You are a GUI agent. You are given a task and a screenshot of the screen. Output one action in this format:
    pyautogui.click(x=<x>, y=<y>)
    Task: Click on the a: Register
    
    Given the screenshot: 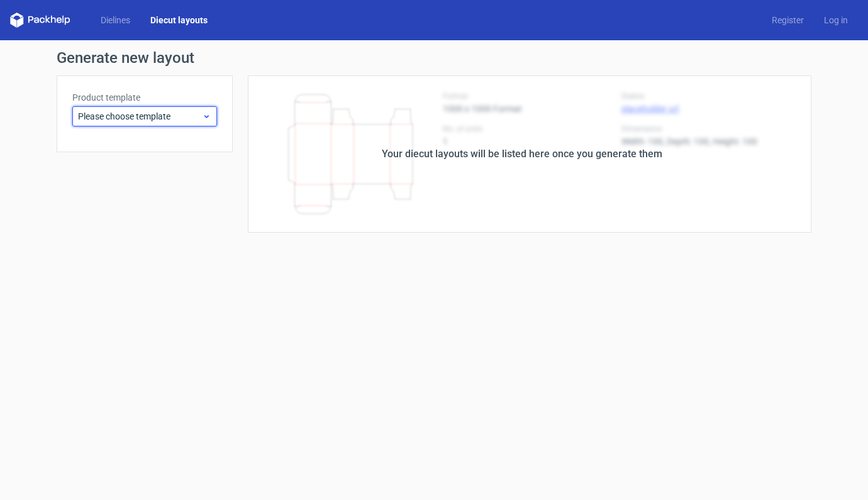 What is the action you would take?
    pyautogui.click(x=787, y=20)
    